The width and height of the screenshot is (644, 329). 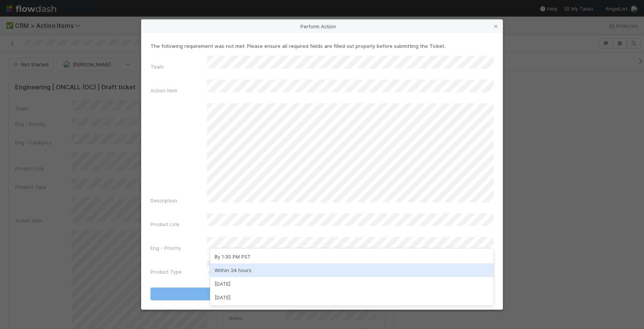 What do you see at coordinates (157, 67) in the screenshot?
I see `label: Team` at bounding box center [157, 67].